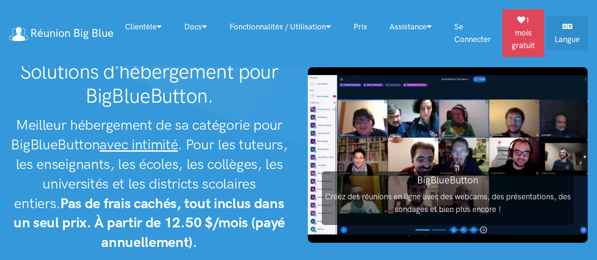 The height and width of the screenshot is (260, 597). Describe the element at coordinates (149, 183) in the screenshot. I see `h2: Meilleur hébergement de sa catégorie pour BigBlueButton . Pour les tuteurs, les enseignants, les ...` at that location.